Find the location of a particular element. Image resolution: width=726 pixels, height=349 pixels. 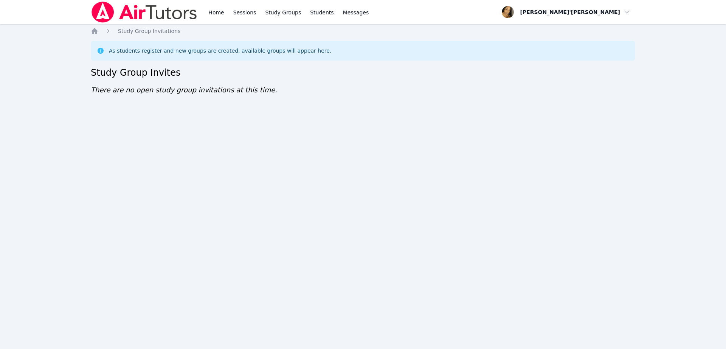

span: Messages is located at coordinates (356, 12).